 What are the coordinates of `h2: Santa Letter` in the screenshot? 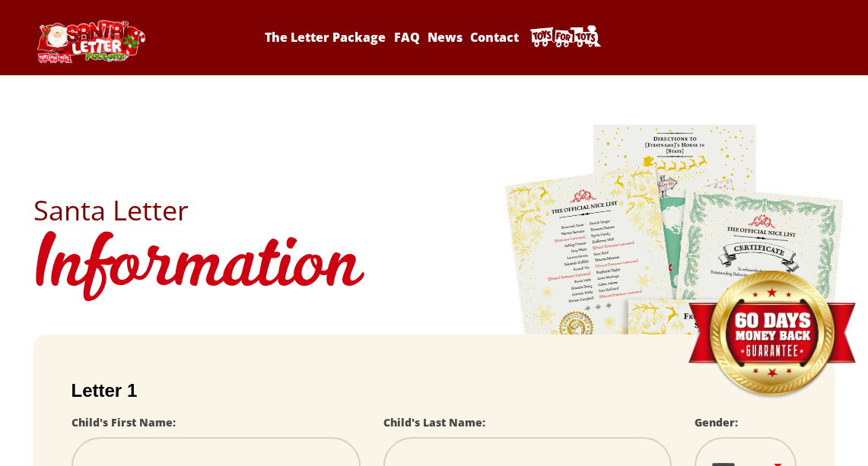 It's located at (434, 211).